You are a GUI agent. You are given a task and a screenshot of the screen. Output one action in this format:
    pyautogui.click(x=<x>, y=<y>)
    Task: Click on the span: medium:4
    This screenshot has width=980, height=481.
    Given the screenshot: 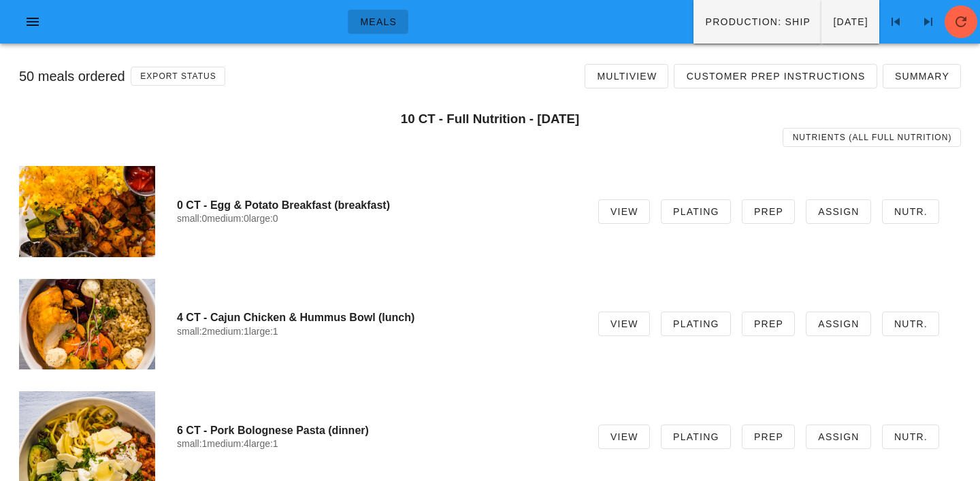 What is the action you would take?
    pyautogui.click(x=227, y=444)
    